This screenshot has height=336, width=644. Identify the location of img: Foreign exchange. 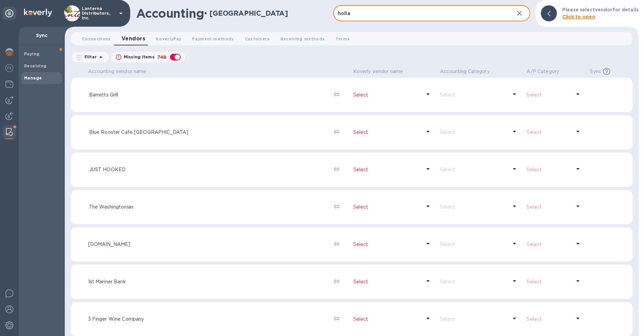
(9, 68).